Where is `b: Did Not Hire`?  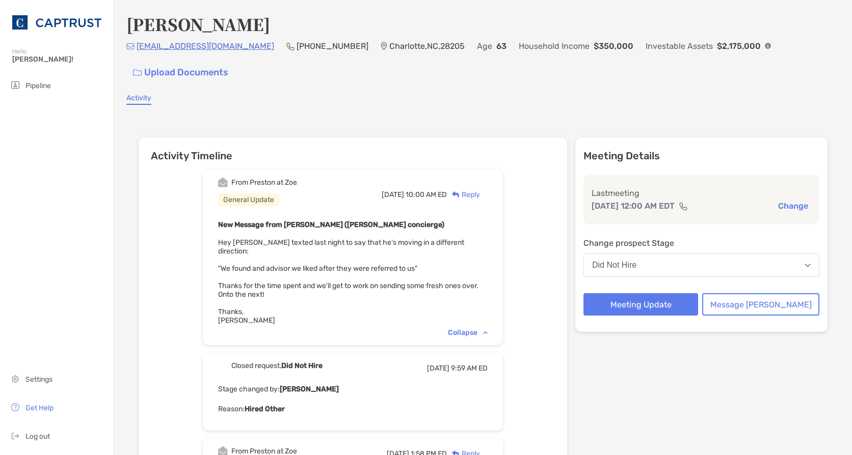 b: Did Not Hire is located at coordinates (302, 366).